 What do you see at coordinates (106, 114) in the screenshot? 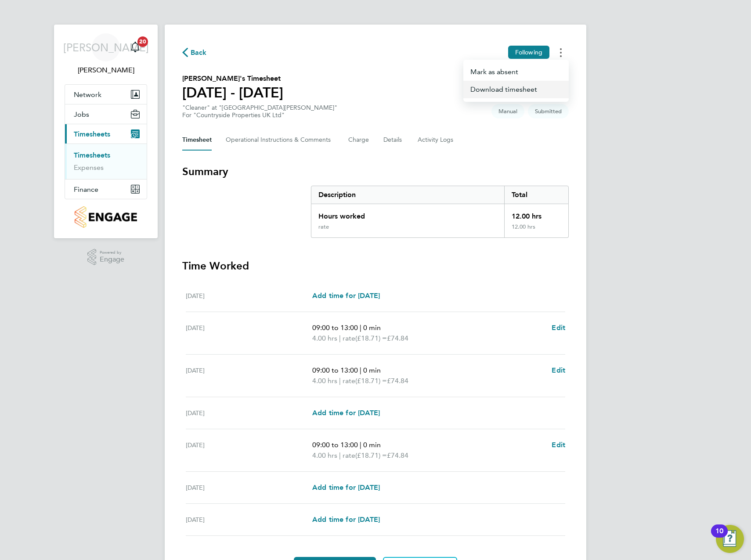
I see `button: Jobs` at bounding box center [106, 114].